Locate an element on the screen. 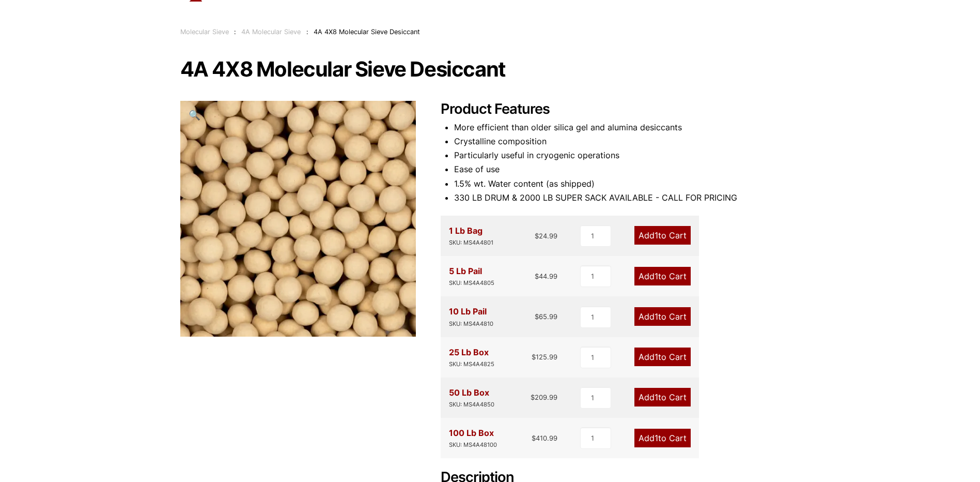  bdi: 65.99 is located at coordinates (546, 316).